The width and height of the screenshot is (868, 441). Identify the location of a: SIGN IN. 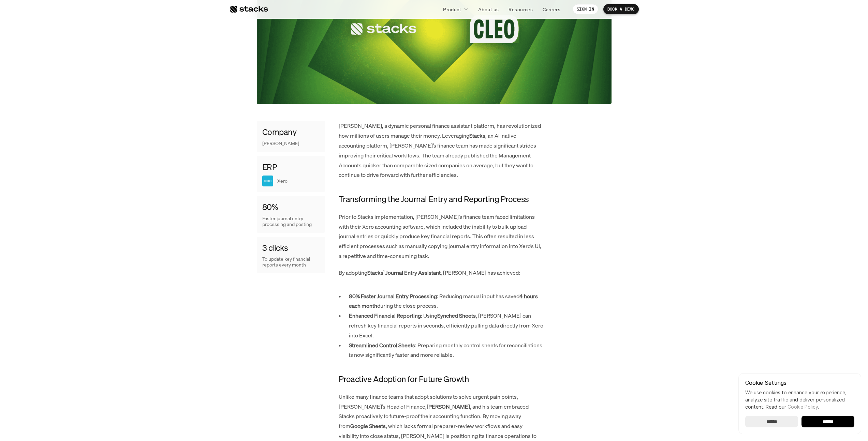
(585, 9).